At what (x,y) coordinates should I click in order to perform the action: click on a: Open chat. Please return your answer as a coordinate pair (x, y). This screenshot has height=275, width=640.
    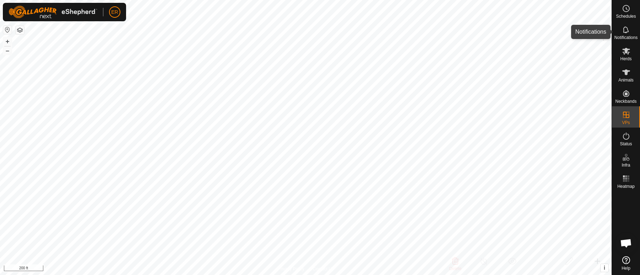
    Looking at the image, I should click on (626, 244).